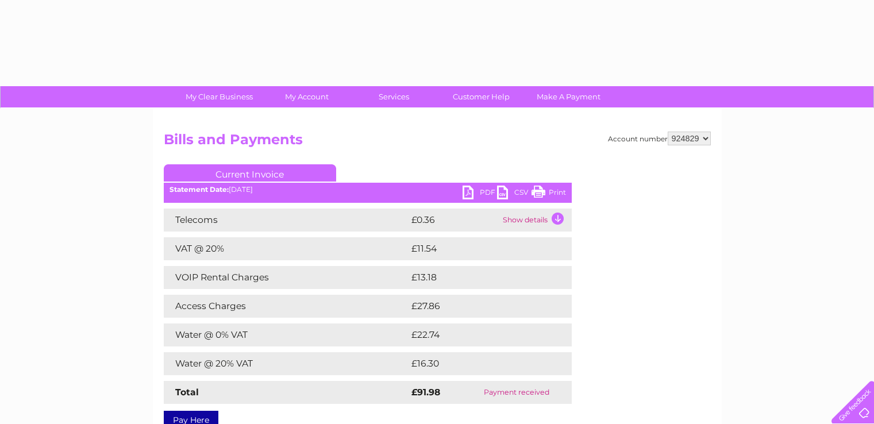  Describe the element at coordinates (219, 97) in the screenshot. I see `a: My Clear Business` at that location.